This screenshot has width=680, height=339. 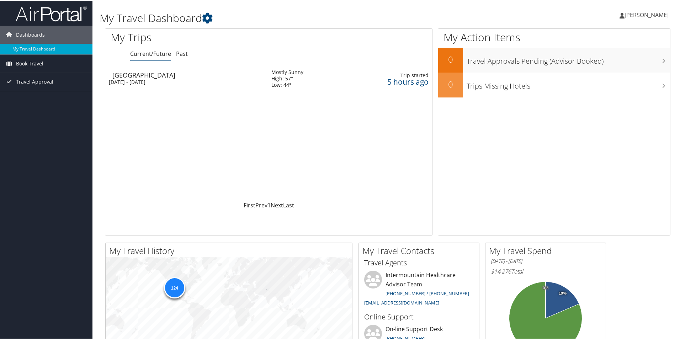 I want to click on a: Next, so click(x=277, y=205).